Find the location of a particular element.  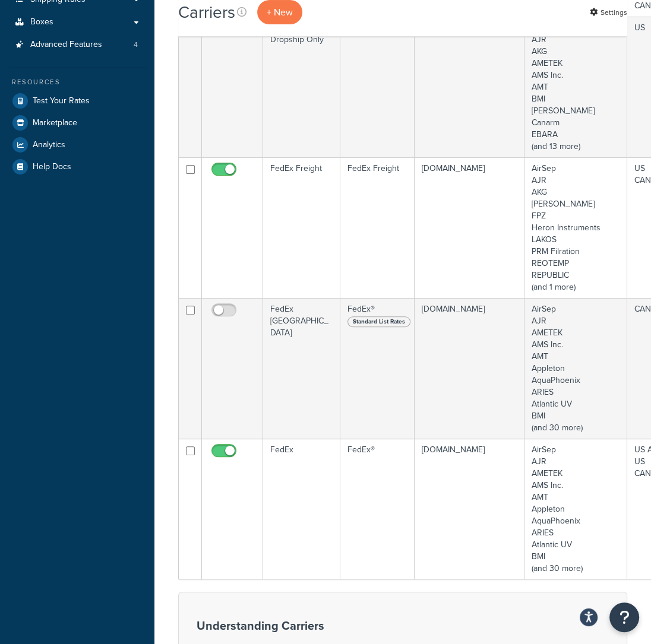

li: Help Docs is located at coordinates (77, 167).